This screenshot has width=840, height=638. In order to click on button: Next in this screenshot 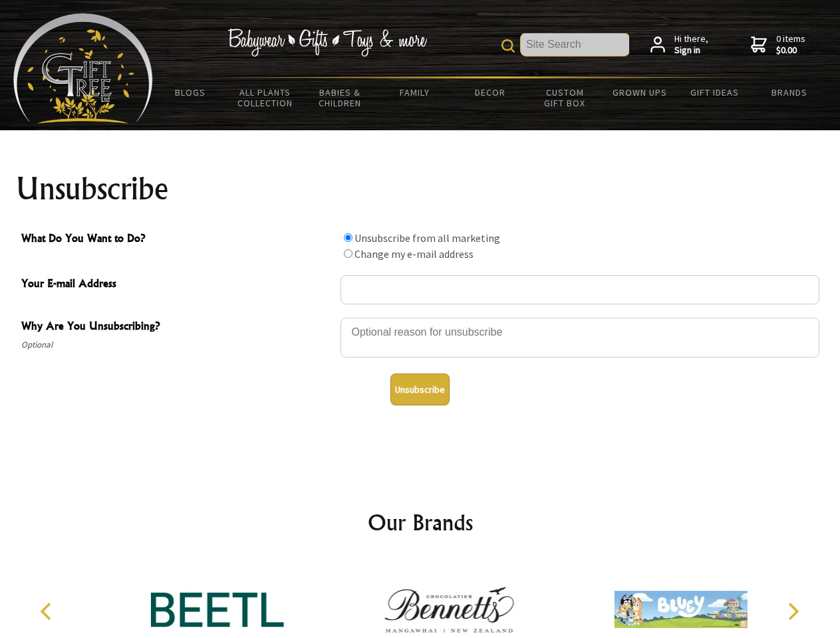, I will do `click(793, 611)`.